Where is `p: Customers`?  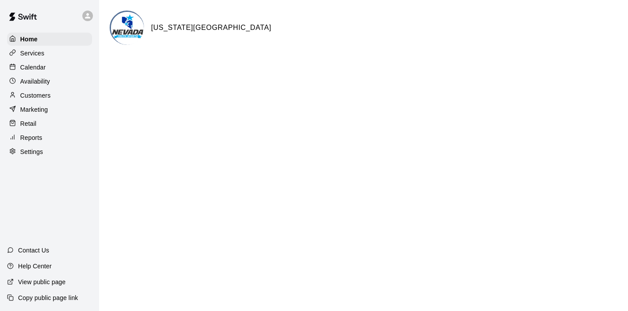
p: Customers is located at coordinates (35, 96).